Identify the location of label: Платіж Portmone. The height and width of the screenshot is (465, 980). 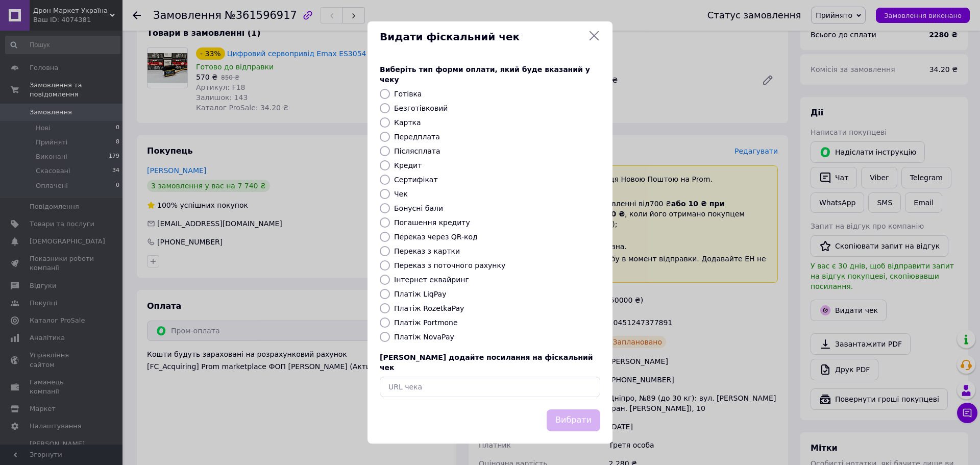
(426, 323).